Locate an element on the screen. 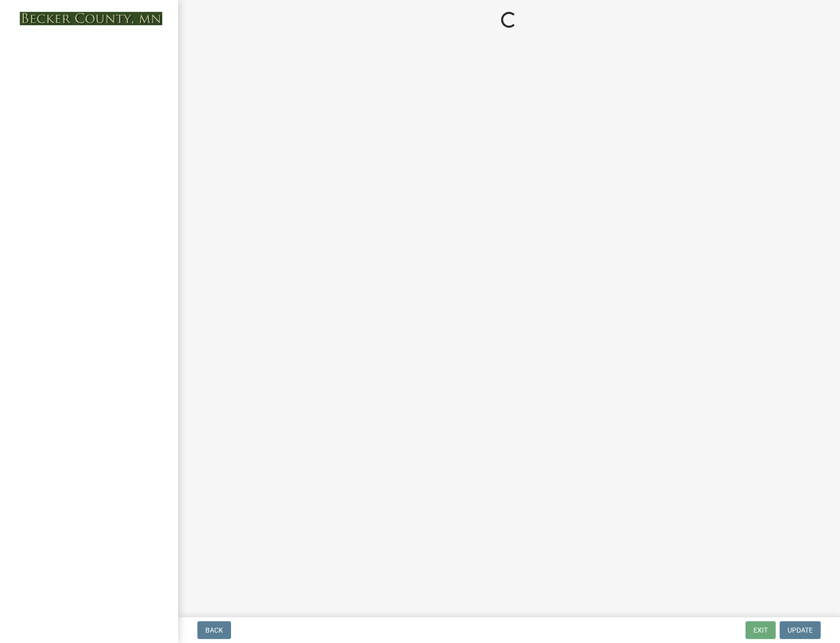 The image size is (840, 643). button: Update is located at coordinates (800, 631).